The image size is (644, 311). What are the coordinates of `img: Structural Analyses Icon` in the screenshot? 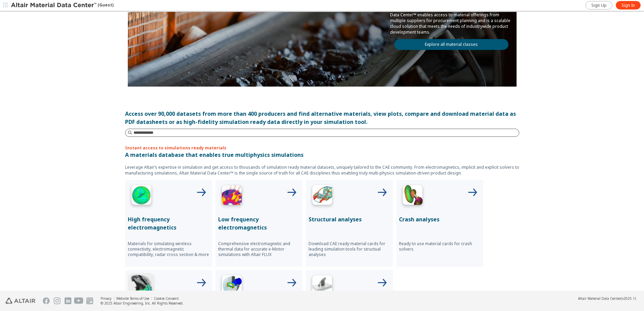 It's located at (322, 196).